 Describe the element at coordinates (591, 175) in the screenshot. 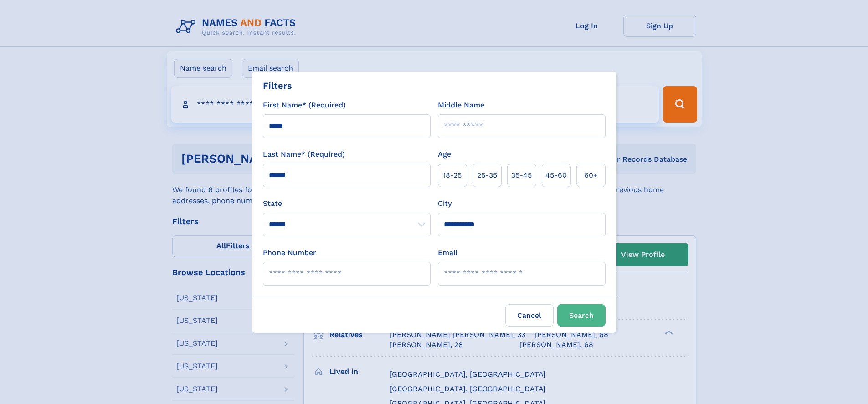

I see `span: 60+` at that location.